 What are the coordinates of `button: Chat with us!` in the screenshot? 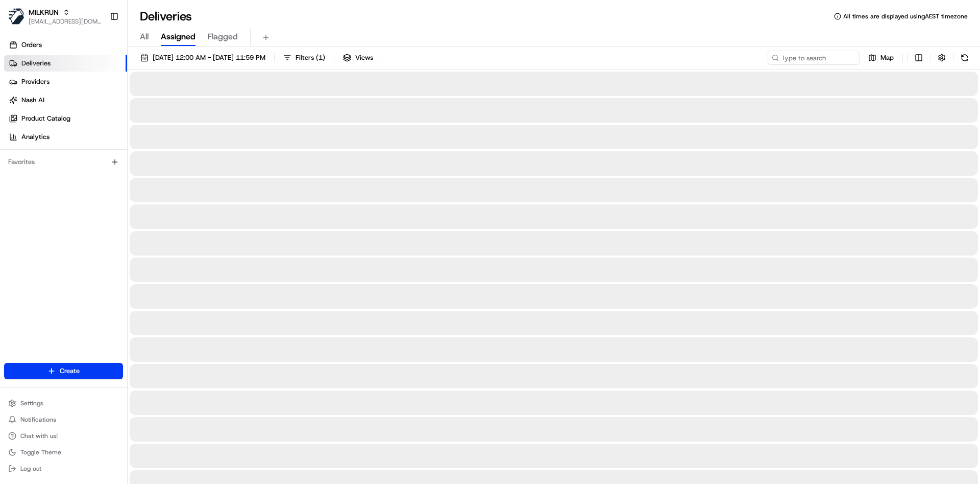 It's located at (63, 436).